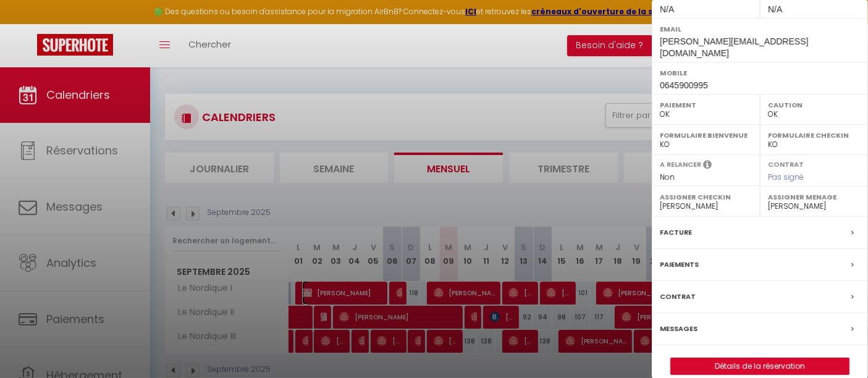 This screenshot has width=868, height=378. What do you see at coordinates (679, 264) in the screenshot?
I see `label: Paiements` at bounding box center [679, 264].